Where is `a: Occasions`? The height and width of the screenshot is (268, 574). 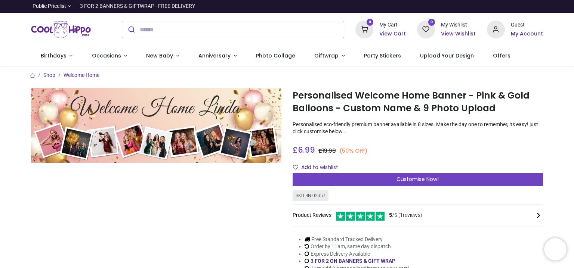
a: Occasions is located at coordinates (109, 56).